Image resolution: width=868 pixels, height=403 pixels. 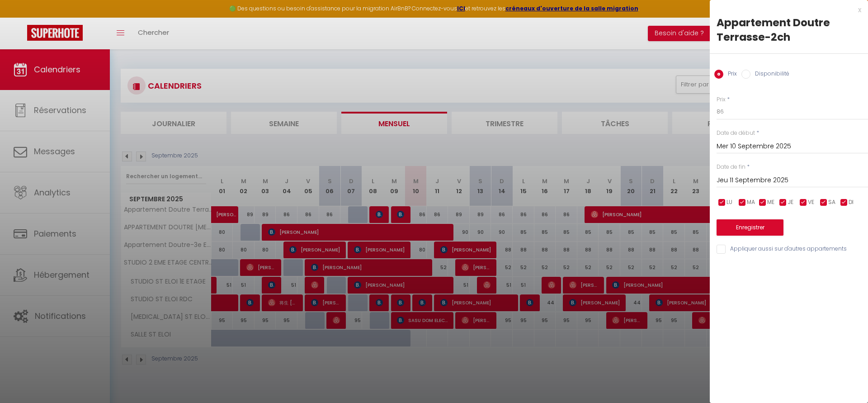 What do you see at coordinates (770, 75) in the screenshot?
I see `label: Disponibilité` at bounding box center [770, 75].